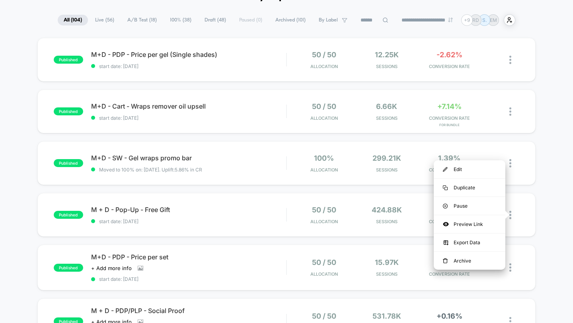 This screenshot has width=573, height=323. Describe the element at coordinates (387, 316) in the screenshot. I see `span: 531.78k` at that location.